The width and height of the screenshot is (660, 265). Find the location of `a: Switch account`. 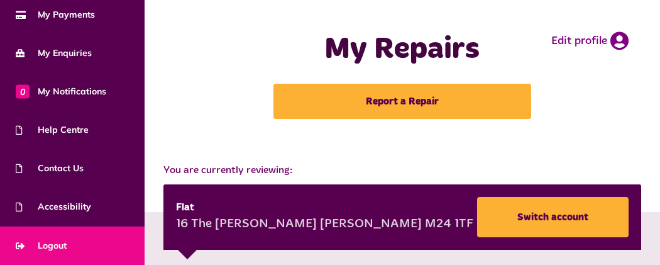

a: Switch account is located at coordinates (553, 217).